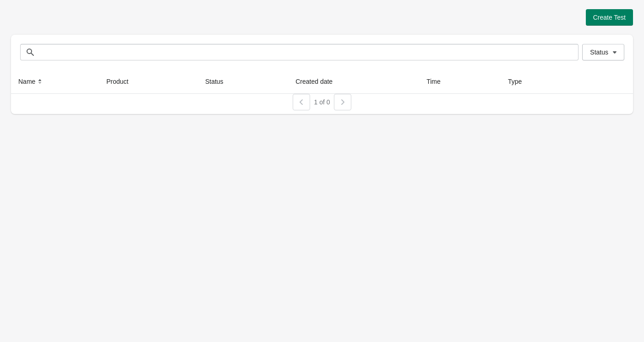 Image resolution: width=644 pixels, height=342 pixels. Describe the element at coordinates (319, 81) in the screenshot. I see `button: Created date` at that location.